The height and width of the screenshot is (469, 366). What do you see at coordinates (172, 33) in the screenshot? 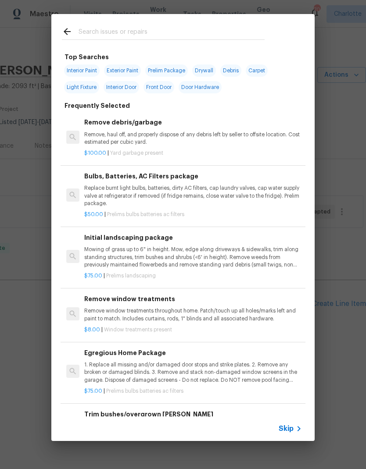
I see `input: Search issues or repairs` at bounding box center [172, 33].